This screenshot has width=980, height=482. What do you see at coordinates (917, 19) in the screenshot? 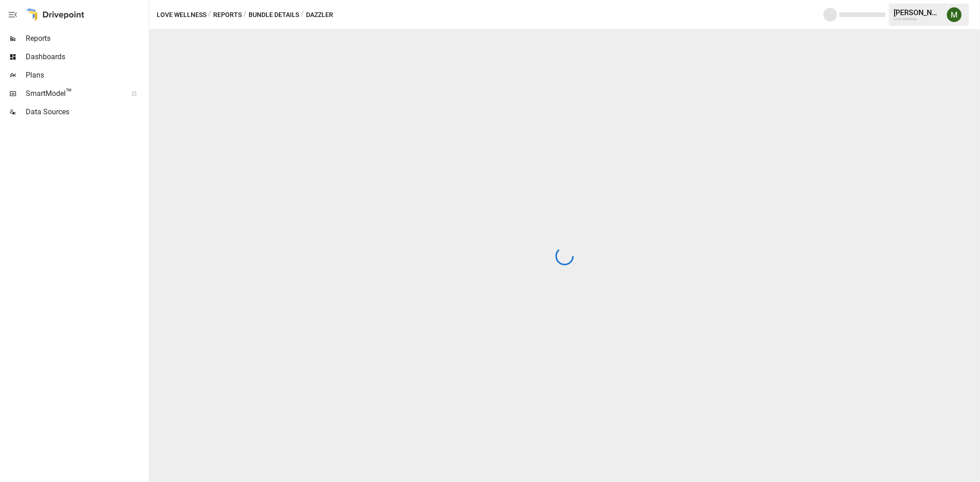
I see `div: Love Wellness` at bounding box center [917, 19].